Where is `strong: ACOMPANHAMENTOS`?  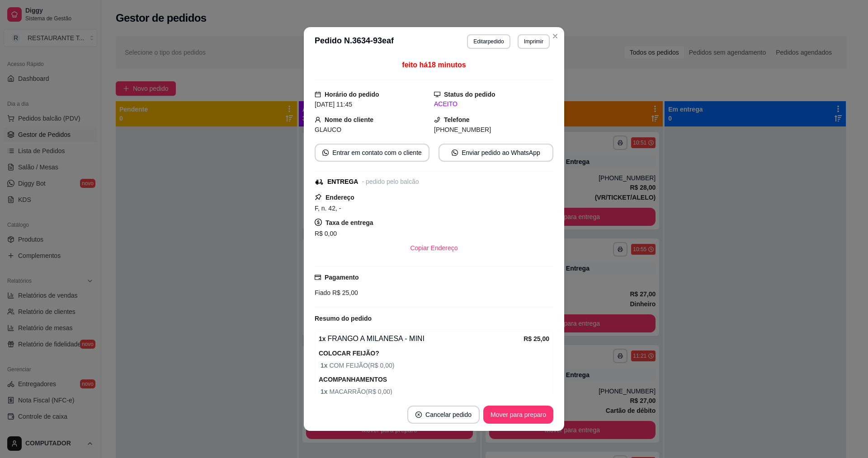
strong: ACOMPANHAMENTOS is located at coordinates (352, 379).